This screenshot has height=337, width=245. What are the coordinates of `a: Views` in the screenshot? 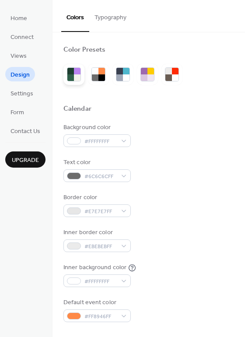 It's located at (18, 55).